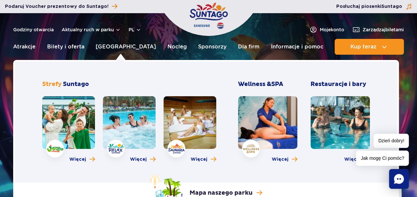  Describe the element at coordinates (91, 30) in the screenshot. I see `button: Aktualny ruch w parku` at that location.